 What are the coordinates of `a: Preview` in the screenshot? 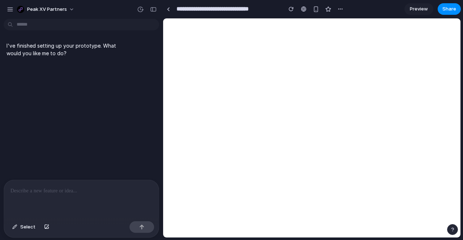 It's located at (419, 9).